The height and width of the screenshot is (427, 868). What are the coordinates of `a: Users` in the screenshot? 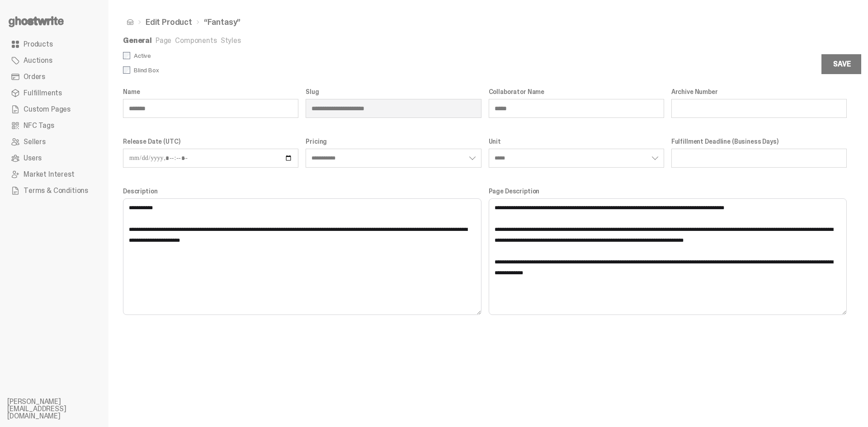 It's located at (54, 158).